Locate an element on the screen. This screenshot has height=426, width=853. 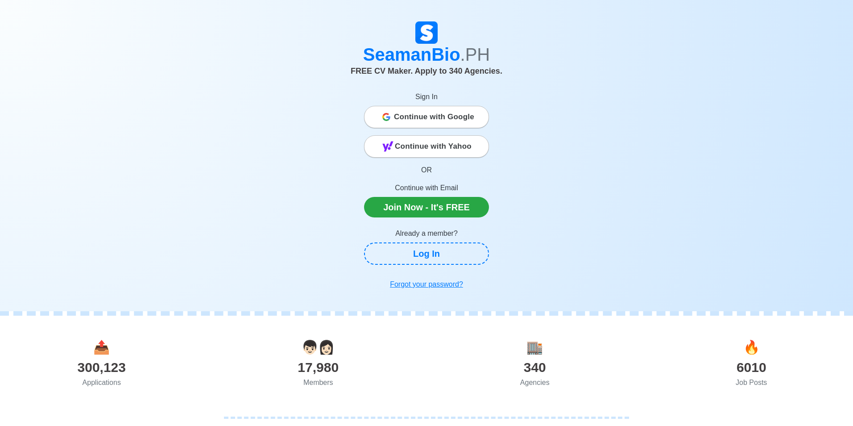
p: OR is located at coordinates (427, 170).